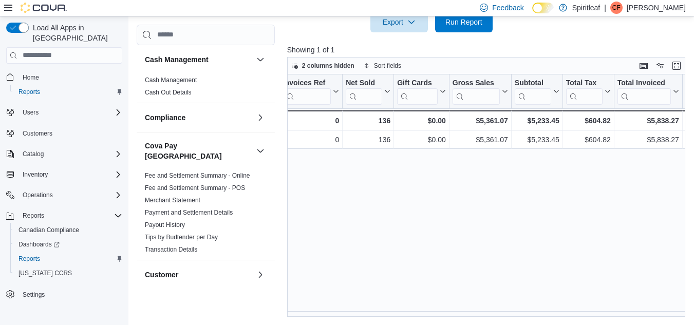  Describe the element at coordinates (537, 140) in the screenshot. I see `div: $5,233.45` at that location.